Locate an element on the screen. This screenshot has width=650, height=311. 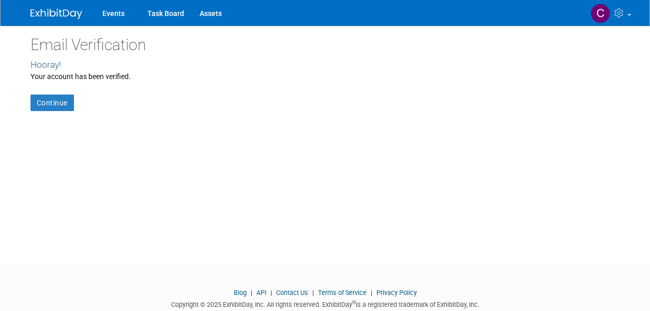
img: CLAUDIA ELENA Fernandez is located at coordinates (600, 13).